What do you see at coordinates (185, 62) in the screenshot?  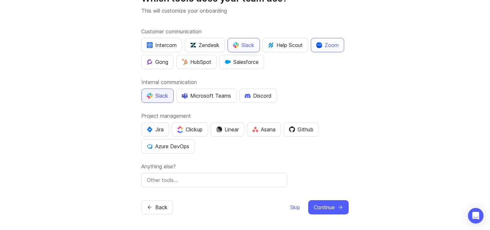 I see `img: G+3M5qq2es1si5SaumCnMN47tP1CvAZneIVX5dcx+oz+ZLhv4kfP9DwAAAABJRU5ErkJggg==` at bounding box center [185, 62].